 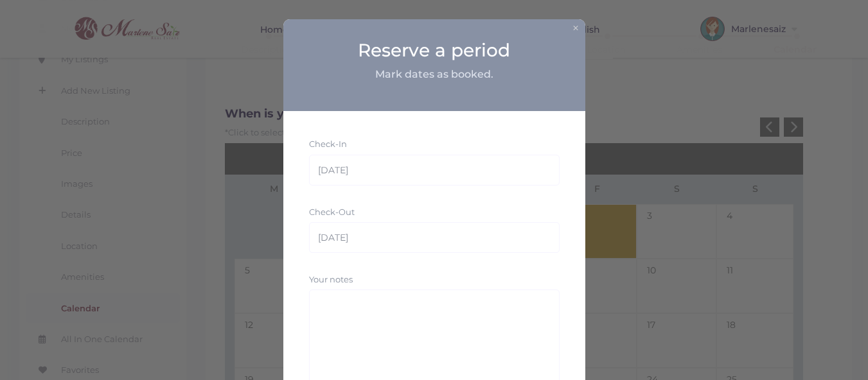 What do you see at coordinates (434, 75) in the screenshot?
I see `h4: Mark dates as booked.` at bounding box center [434, 75].